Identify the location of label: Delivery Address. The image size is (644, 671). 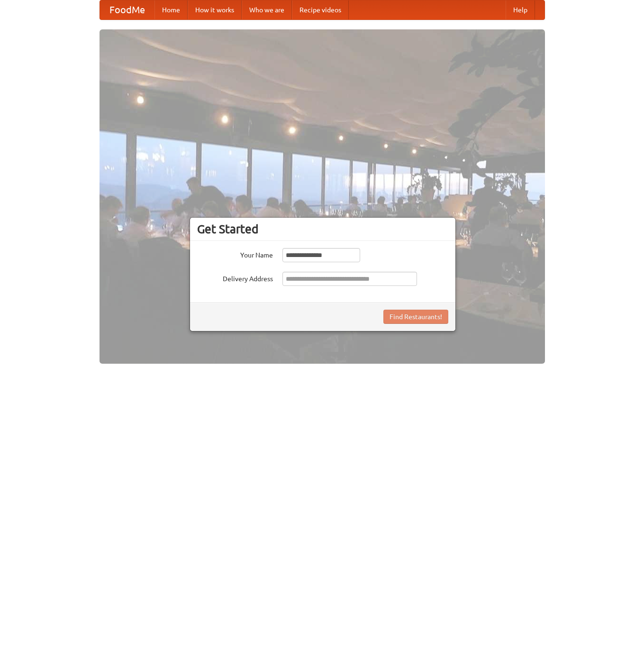
(235, 277).